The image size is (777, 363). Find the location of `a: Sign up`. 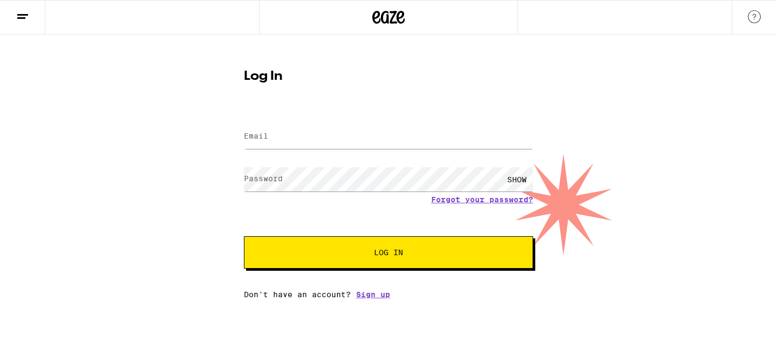

a: Sign up is located at coordinates (373, 295).